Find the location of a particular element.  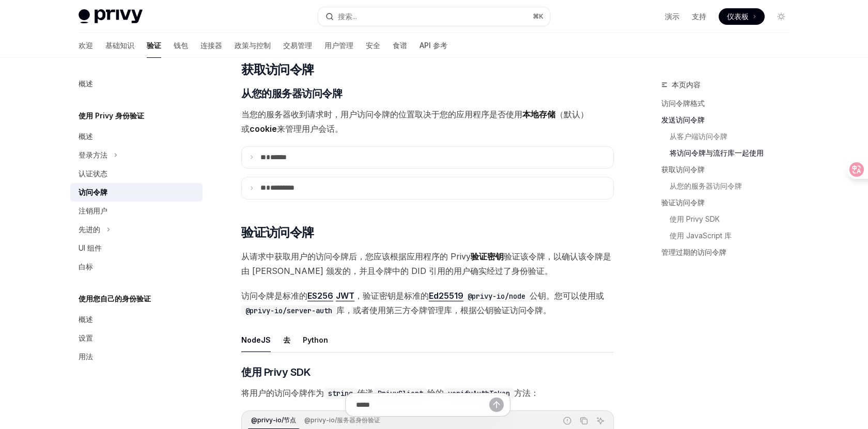

a: 获取访问令牌 is located at coordinates (730, 169).